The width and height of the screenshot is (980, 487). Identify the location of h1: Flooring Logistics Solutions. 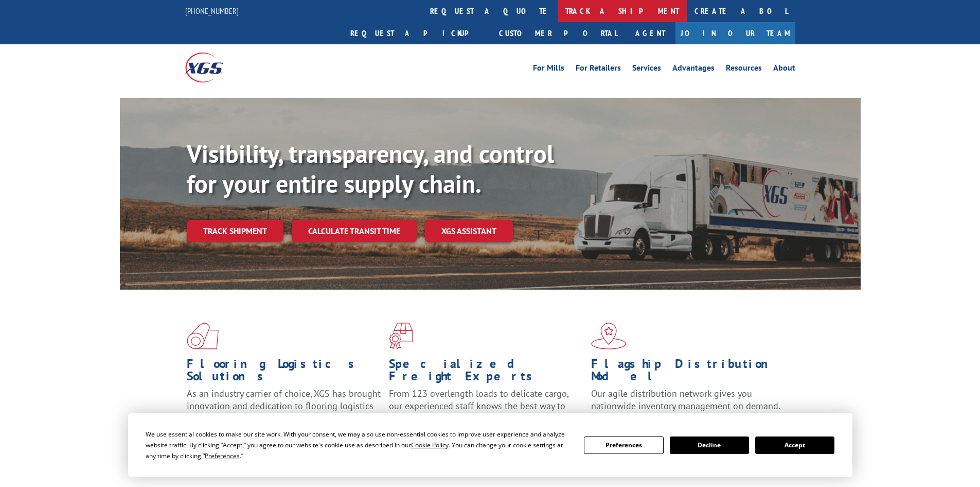
(284, 372).